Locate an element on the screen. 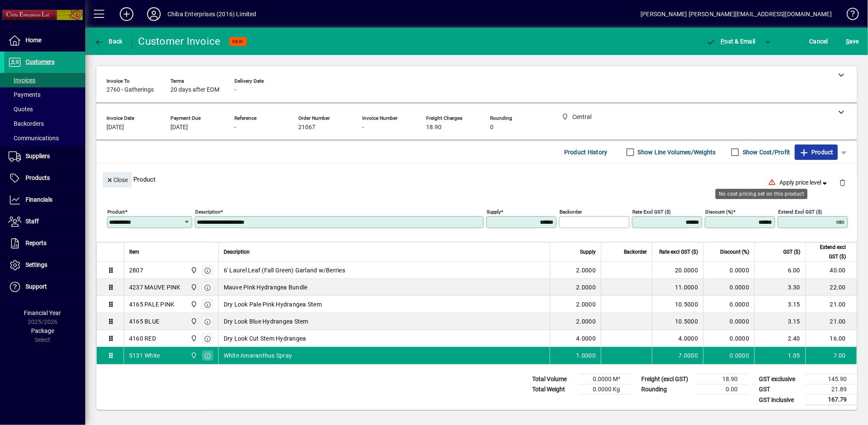 The height and width of the screenshot is (425, 868). a: Suppliers is located at coordinates (45, 157).